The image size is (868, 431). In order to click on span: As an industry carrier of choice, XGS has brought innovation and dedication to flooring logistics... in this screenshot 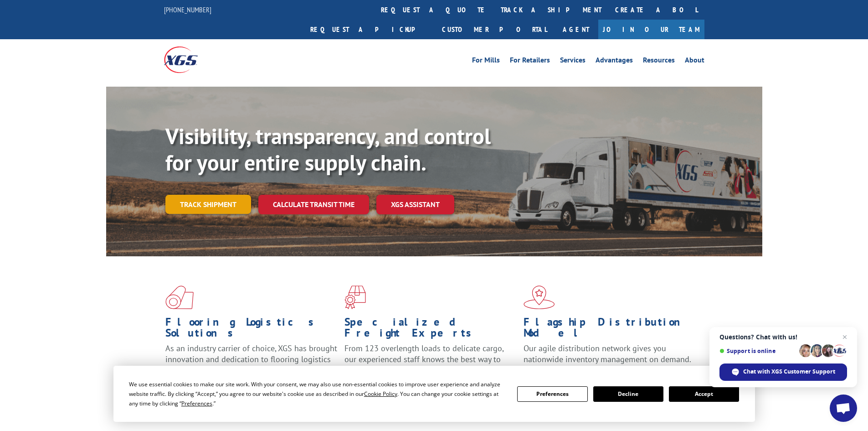, I will do `click(251, 359)`.